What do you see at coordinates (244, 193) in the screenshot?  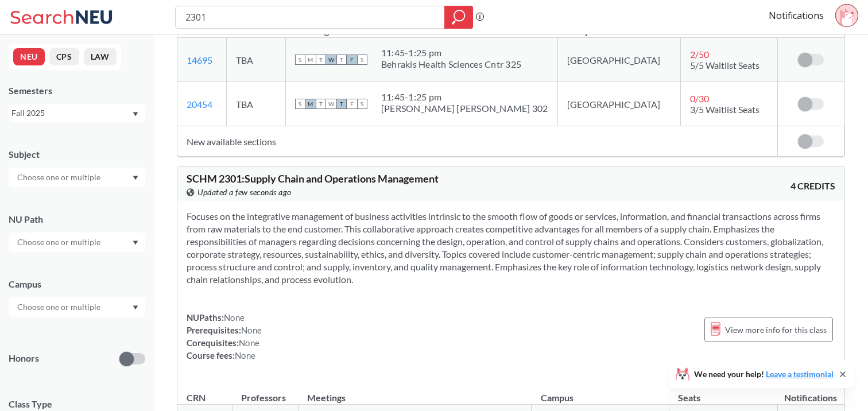 I see `span: Updated a few seconds ago` at bounding box center [244, 193].